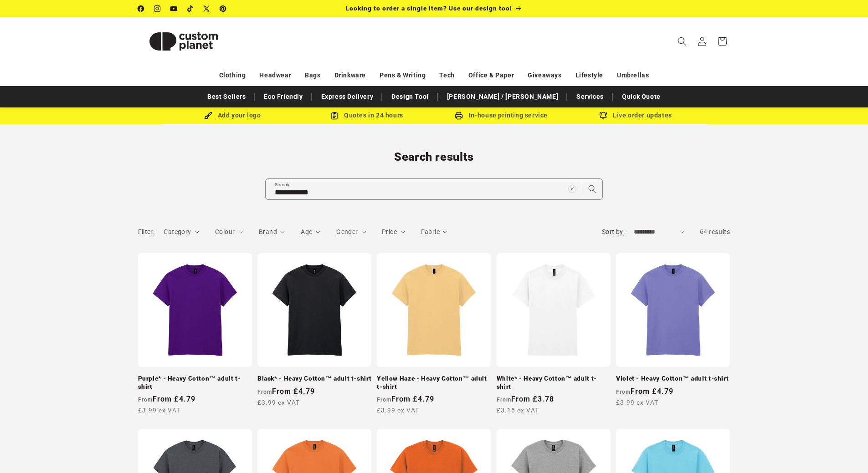 The image size is (868, 473). I want to click on a: Design Tool, so click(410, 96).